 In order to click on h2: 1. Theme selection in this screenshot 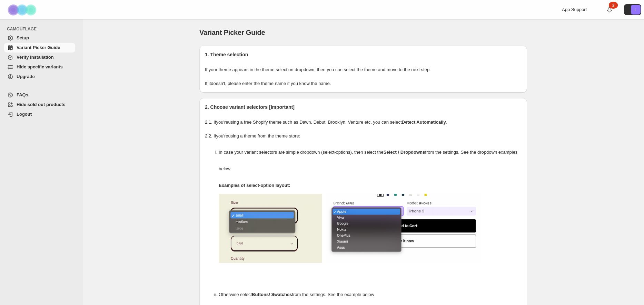, I will do `click(363, 55)`.